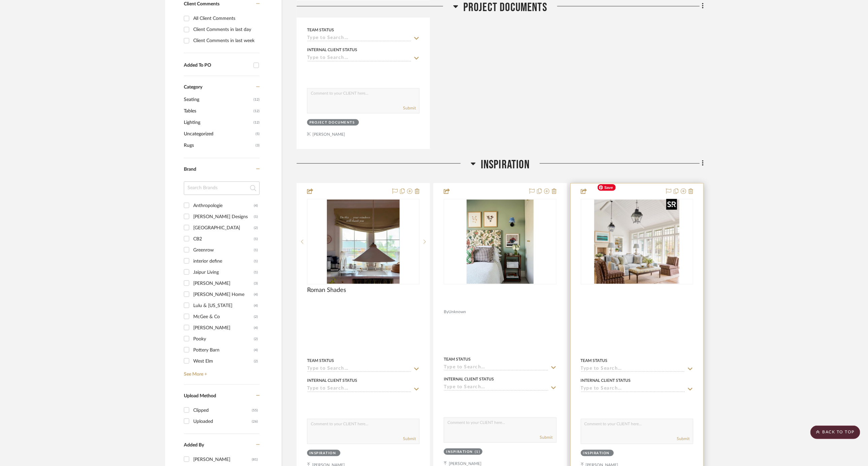 The width and height of the screenshot is (868, 466). Describe the element at coordinates (224, 339) in the screenshot. I see `div: Pooky` at that location.